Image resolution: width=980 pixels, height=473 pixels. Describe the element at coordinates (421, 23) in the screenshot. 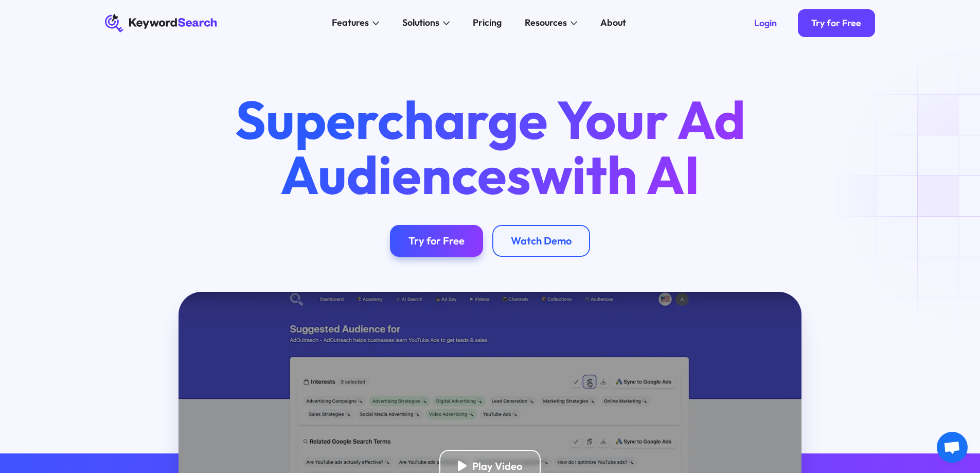

I see `div: Solutions` at that location.